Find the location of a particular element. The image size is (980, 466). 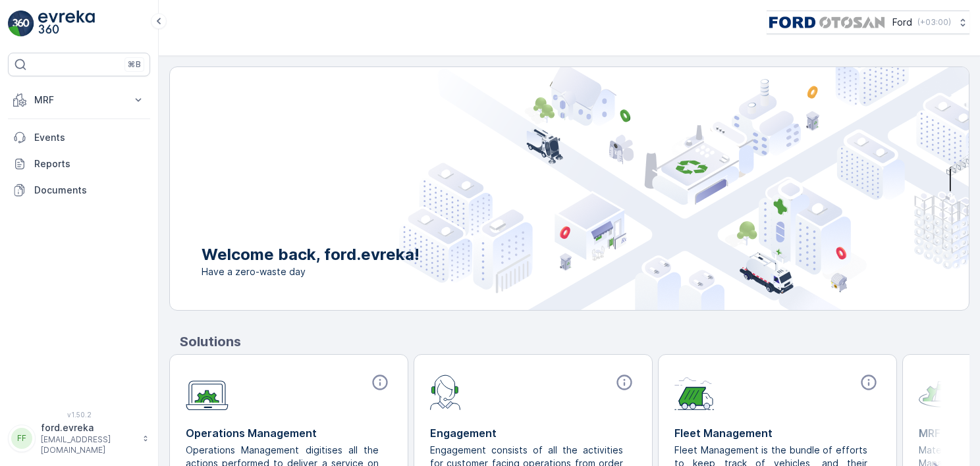

span: Have a zero-waste day is located at coordinates (310, 272).